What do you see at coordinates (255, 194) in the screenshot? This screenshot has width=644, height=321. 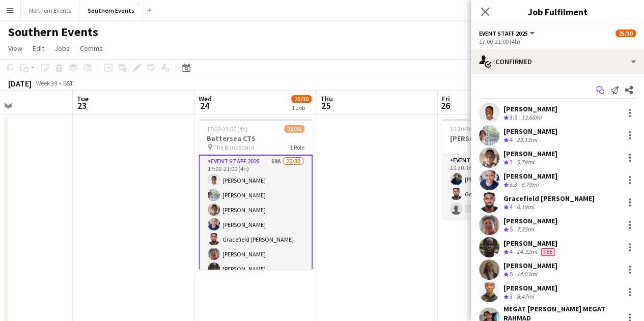 I see `div: 17:00-21:00 (4h)25/30Battersea CTS The Bandstand1 RoleEvent Staff 202569A25/3017:00-21:00 (4h)[PE...` at bounding box center [255, 194].